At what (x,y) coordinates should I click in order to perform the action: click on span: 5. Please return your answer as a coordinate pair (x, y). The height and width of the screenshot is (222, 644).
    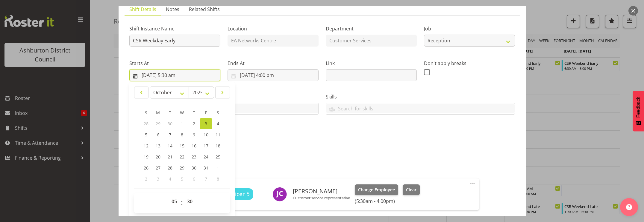
    Looking at the image, I should click on (182, 179).